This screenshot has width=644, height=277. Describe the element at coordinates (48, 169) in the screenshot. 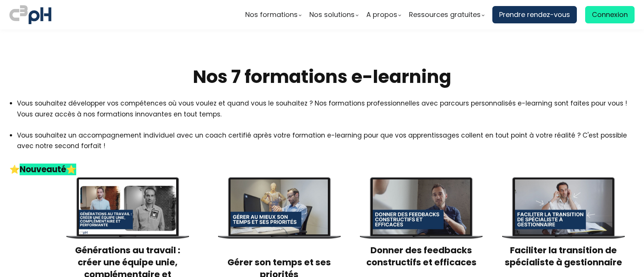

I see `strong: Nouveauté⭐` at that location.